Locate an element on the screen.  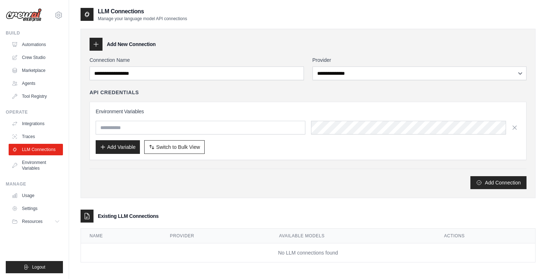
a: Tool Registry is located at coordinates (36, 96).